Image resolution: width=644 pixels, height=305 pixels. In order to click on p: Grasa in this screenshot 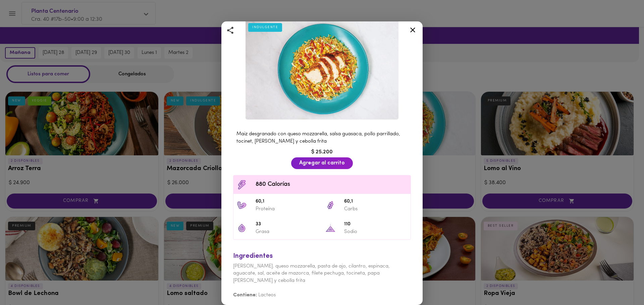, I will do `click(287, 232)`.